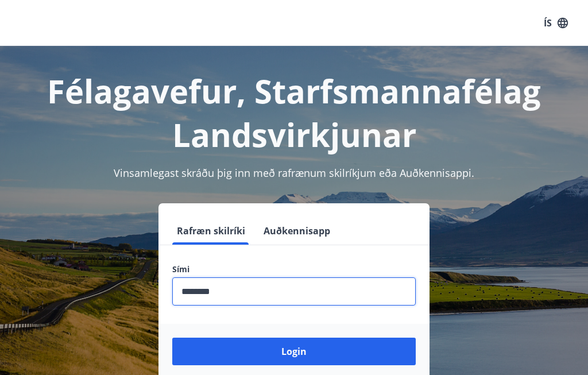 The image size is (588, 375). What do you see at coordinates (294, 352) in the screenshot?
I see `button: Login` at bounding box center [294, 352].